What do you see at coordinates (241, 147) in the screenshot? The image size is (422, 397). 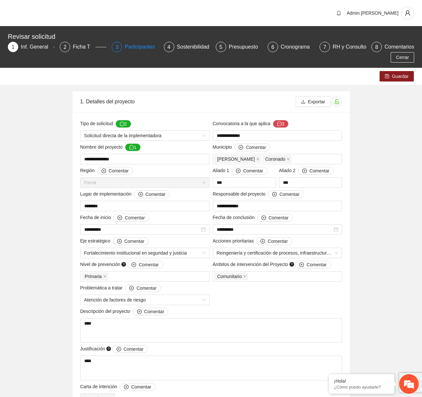 I see `span: Municipio` at bounding box center [241, 147].